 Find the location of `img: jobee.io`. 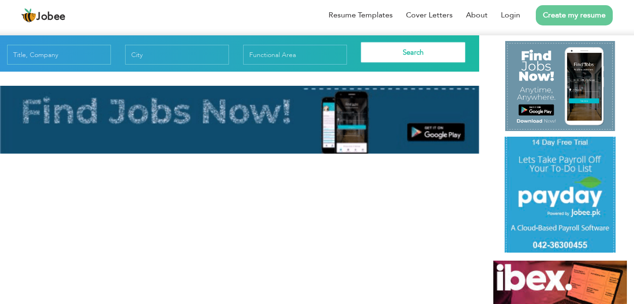

img: jobee.io is located at coordinates (29, 16).